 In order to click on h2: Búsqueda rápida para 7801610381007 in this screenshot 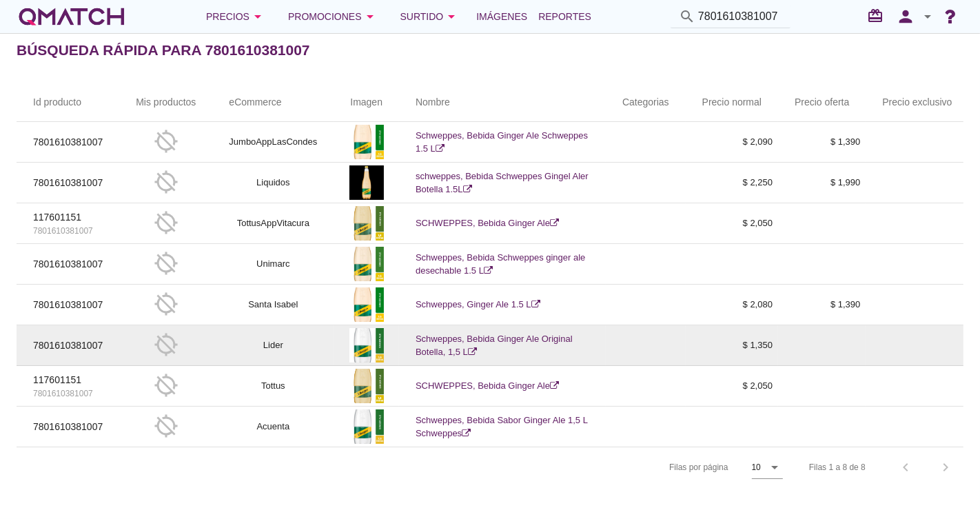, I will do `click(163, 50)`.